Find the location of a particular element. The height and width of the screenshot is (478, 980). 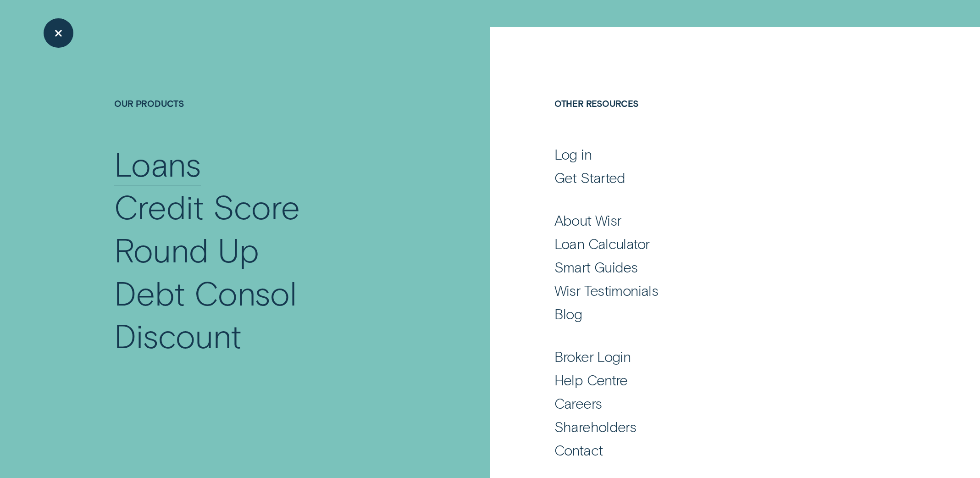

a: Smart Guides is located at coordinates (709, 266).